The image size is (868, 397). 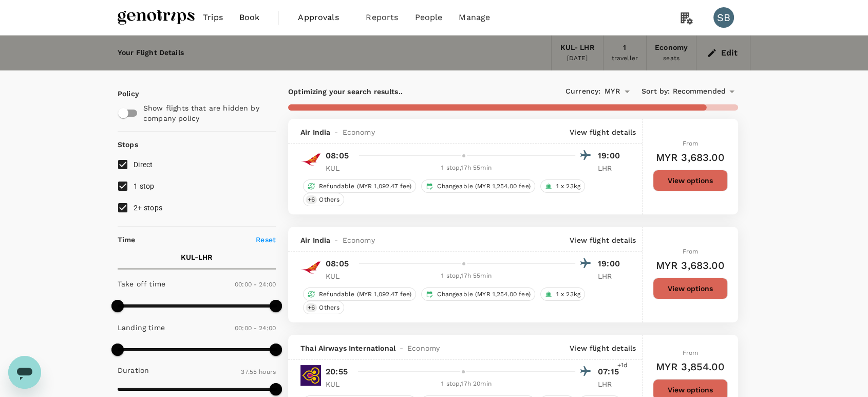 What do you see at coordinates (400, 91) in the screenshot?
I see `p: Optimizing your search results..` at bounding box center [400, 91].